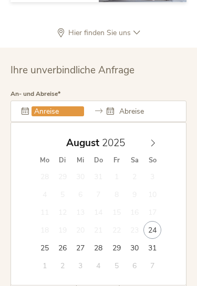 The image size is (197, 286). I want to click on span: August 18, 2025, so click(45, 230).